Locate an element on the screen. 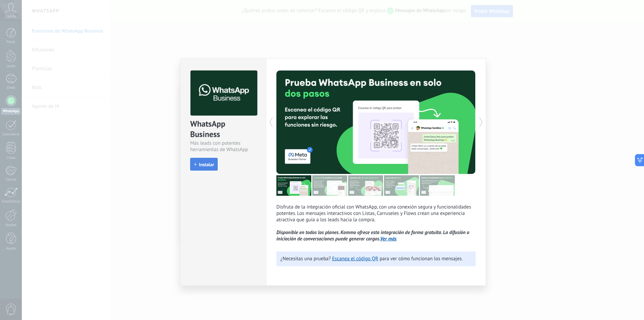 This screenshot has height=320, width=644. img: tour_image_1009fe39f4f058b759f0df5a2b7f6f06.png is located at coordinates (365, 185).